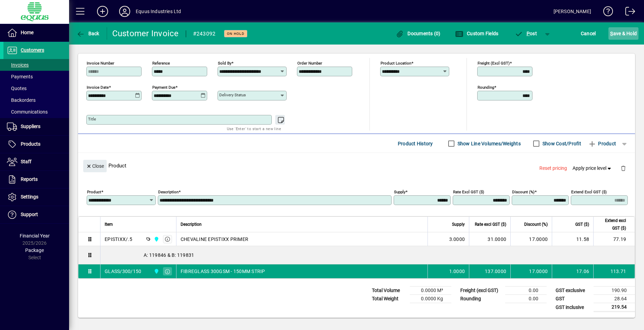 The width and height of the screenshot is (644, 330). Describe the element at coordinates (623, 34) in the screenshot. I see `button: Save & Hold` at that location.